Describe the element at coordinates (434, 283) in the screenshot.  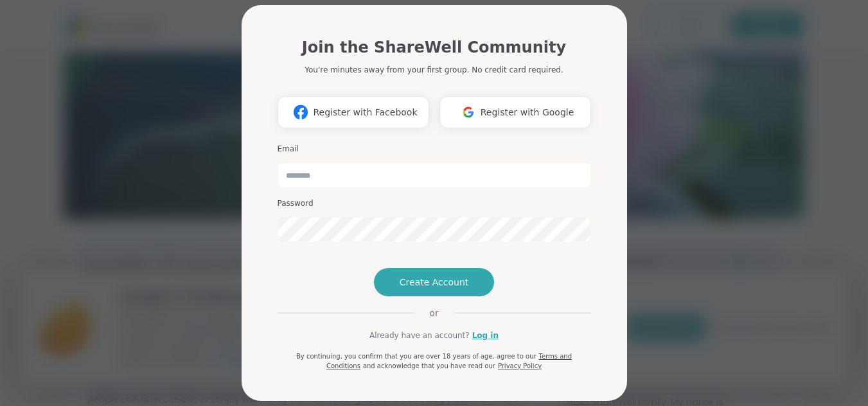
I see `span: Create Account` at that location.